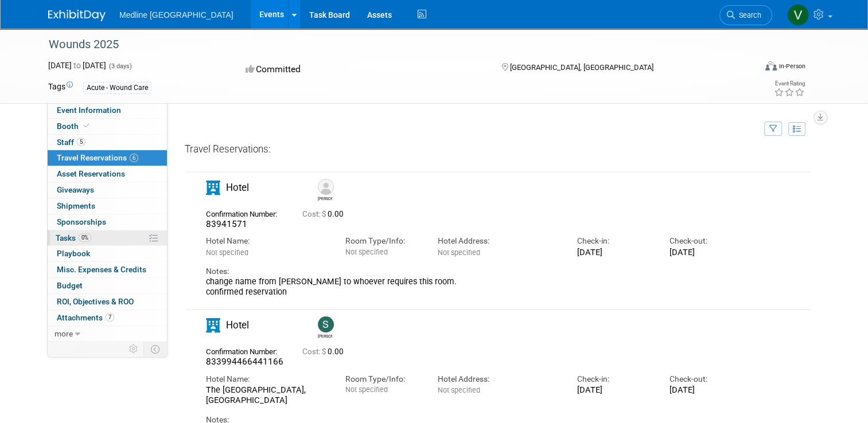 This screenshot has height=423, width=868. Describe the element at coordinates (74, 238) in the screenshot. I see `span: Tasks` at that location.